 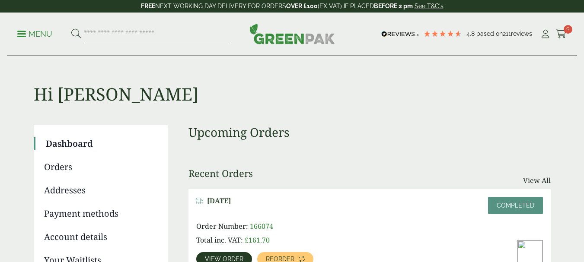 What do you see at coordinates (369, 133) in the screenshot?
I see `h3: Upcoming Orders` at bounding box center [369, 133].